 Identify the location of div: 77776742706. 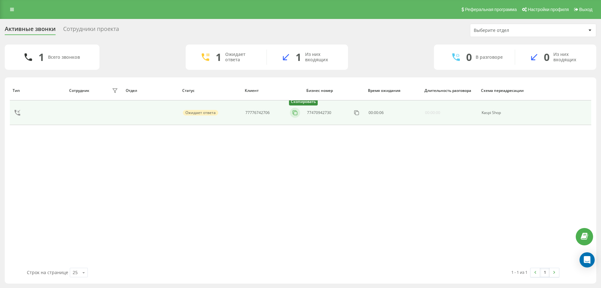
(258, 113).